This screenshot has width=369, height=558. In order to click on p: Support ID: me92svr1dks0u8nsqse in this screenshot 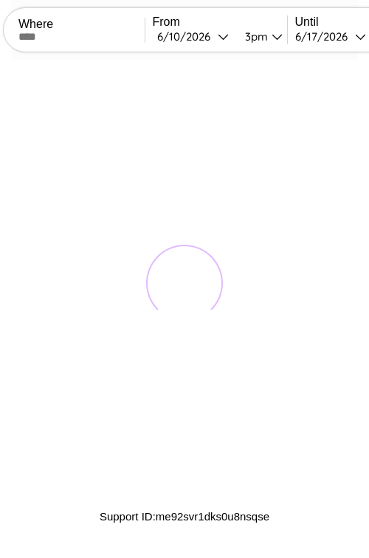, I will do `click(184, 516)`.